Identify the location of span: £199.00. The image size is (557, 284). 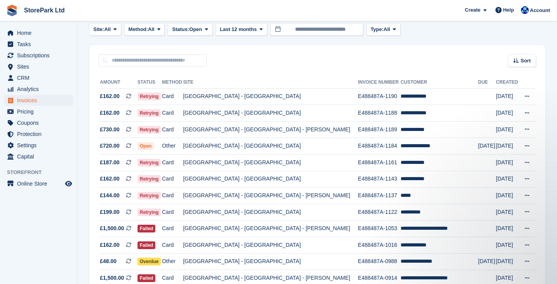
(110, 212).